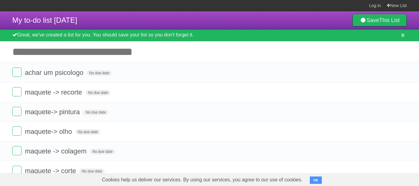 The image size is (419, 186). What do you see at coordinates (55, 72) in the screenshot?
I see `span: achar um psicologo` at bounding box center [55, 72].